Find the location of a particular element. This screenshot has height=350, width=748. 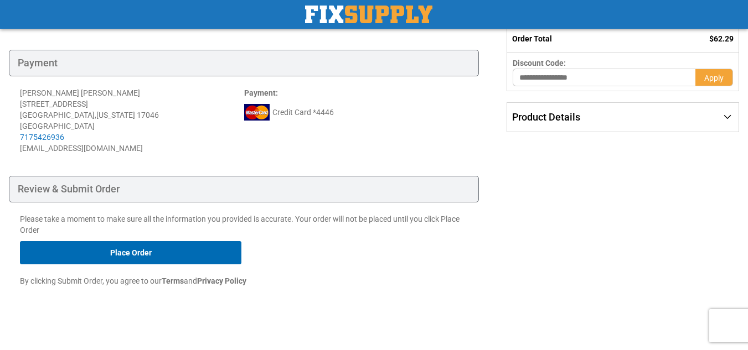

p: By clicking Submit Order, you agree to our and is located at coordinates (243, 281).